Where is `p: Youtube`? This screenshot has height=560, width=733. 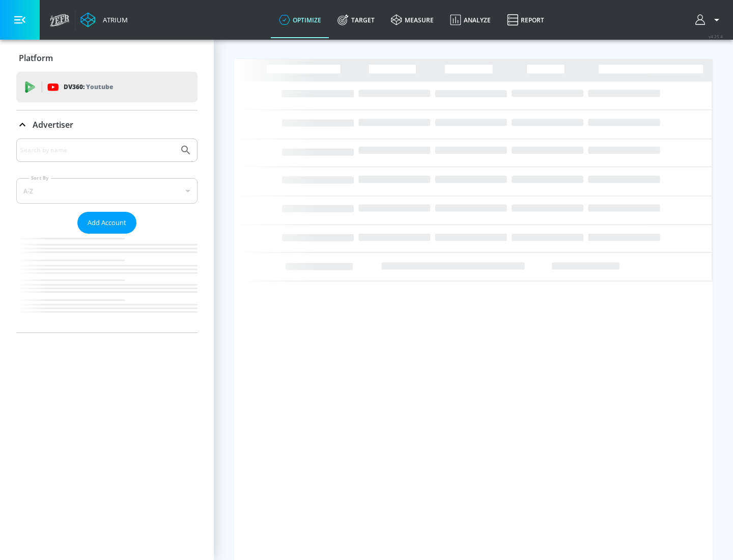
p: Youtube is located at coordinates (99, 86).